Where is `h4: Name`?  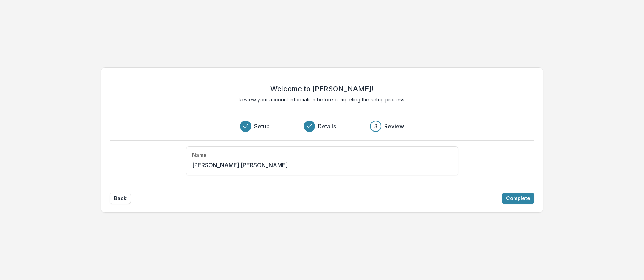
h4: Name is located at coordinates (199, 155).